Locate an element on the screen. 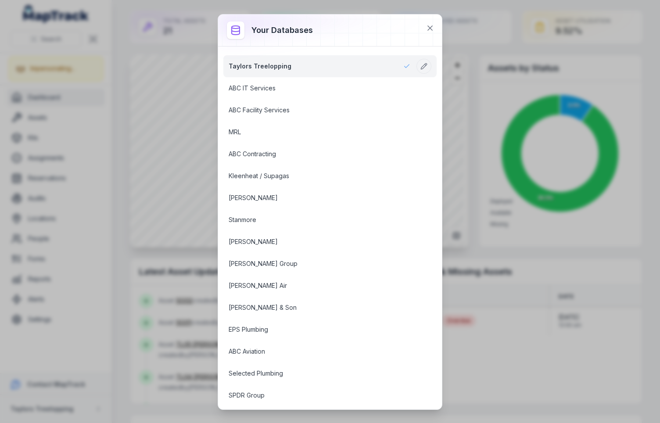  a: Taylors Treelopping is located at coordinates (320, 66).